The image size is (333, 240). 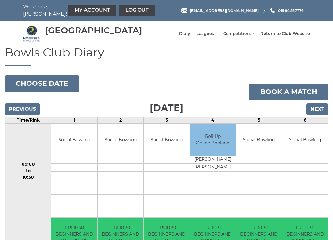 I want to click on a: Book a match, so click(x=289, y=92).